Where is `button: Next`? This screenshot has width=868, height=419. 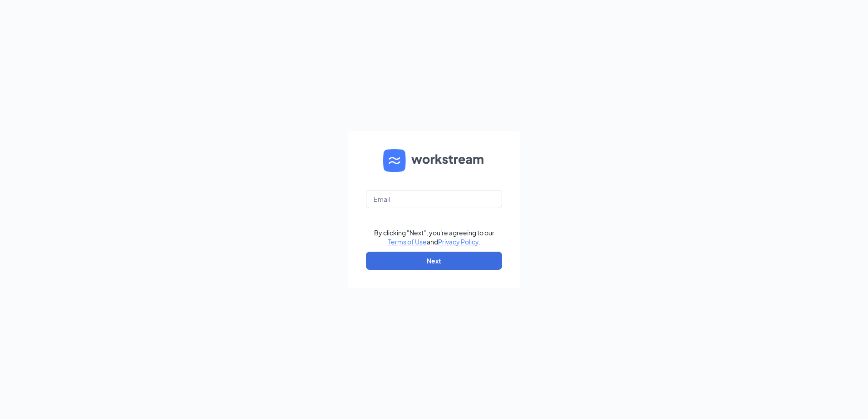 button: Next is located at coordinates (434, 261).